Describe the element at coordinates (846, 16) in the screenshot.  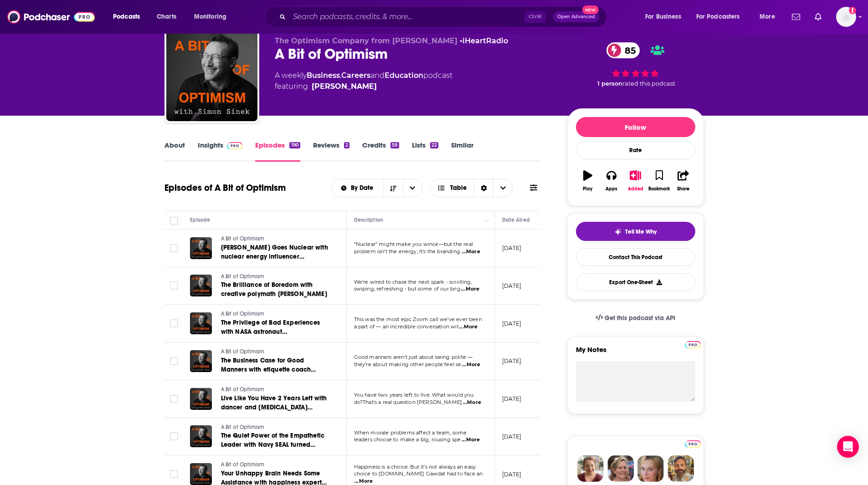
I see `img: User Profile` at that location.